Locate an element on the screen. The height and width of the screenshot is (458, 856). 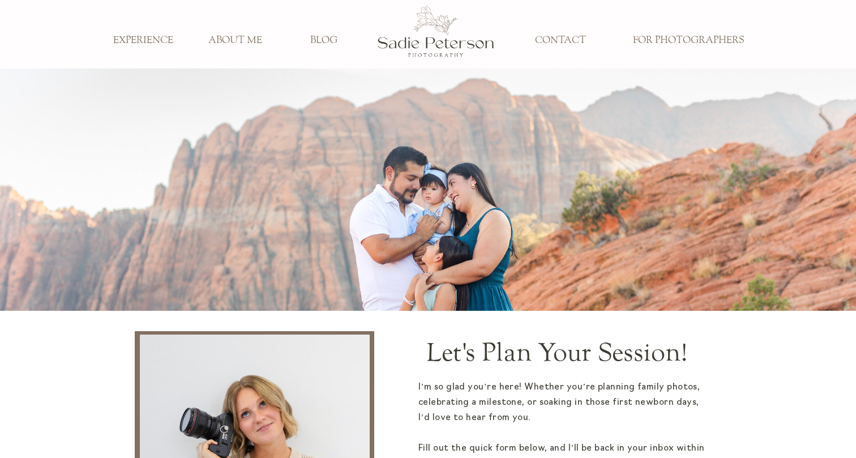
h3: BLOG is located at coordinates (324, 41).